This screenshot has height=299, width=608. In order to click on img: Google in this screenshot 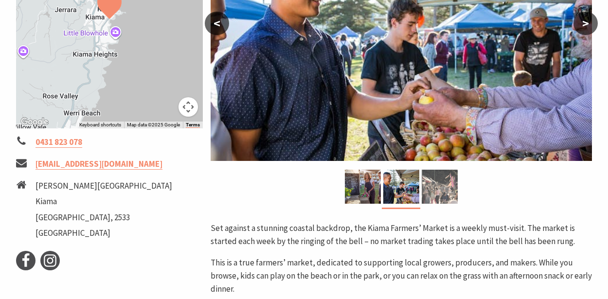, I will do `click(35, 122)`.